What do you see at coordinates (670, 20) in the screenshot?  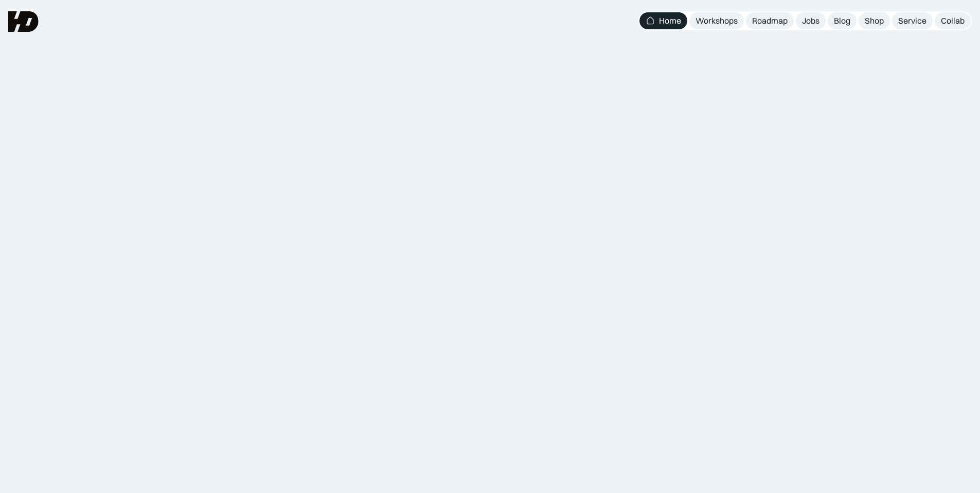 I see `div: Home` at bounding box center [670, 20].